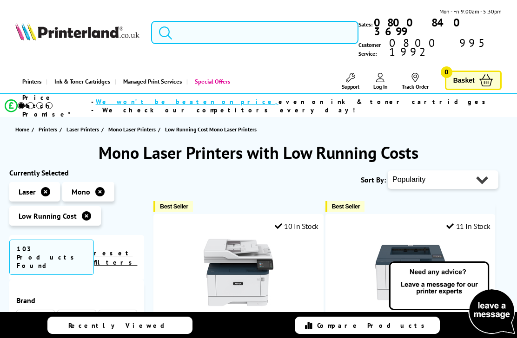  Describe the element at coordinates (248, 105) in the screenshot. I see `li: modal_Promise` at that location.